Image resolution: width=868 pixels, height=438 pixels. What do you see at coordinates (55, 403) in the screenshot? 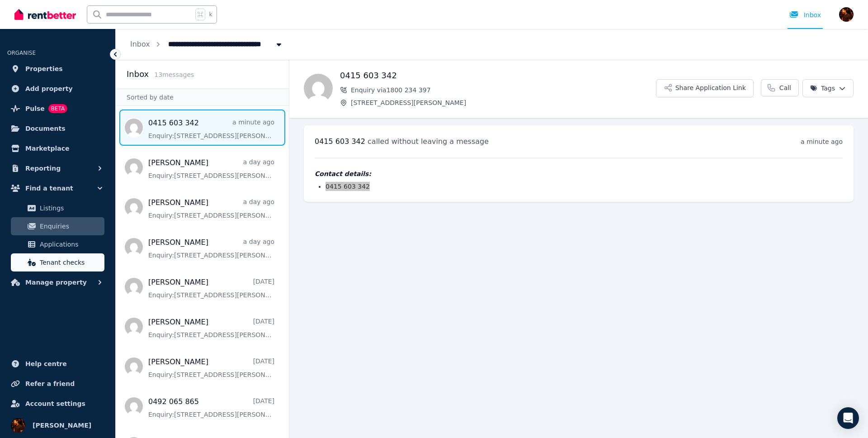
I see `span: Account settings` at bounding box center [55, 403].